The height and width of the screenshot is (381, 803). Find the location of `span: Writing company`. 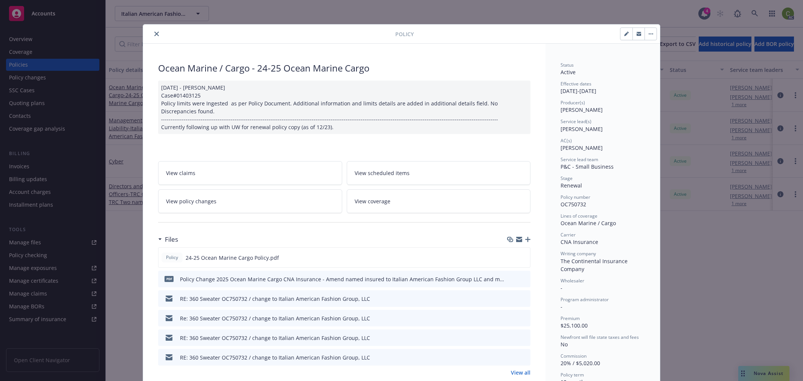

span: Writing company is located at coordinates (578, 253).